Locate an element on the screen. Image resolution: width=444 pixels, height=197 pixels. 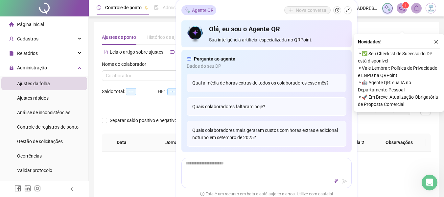
div: Quais colaboradores mais geraram custos com horas extras e adicional noturno em setembro de 2025? is located at coordinates (267, 134).